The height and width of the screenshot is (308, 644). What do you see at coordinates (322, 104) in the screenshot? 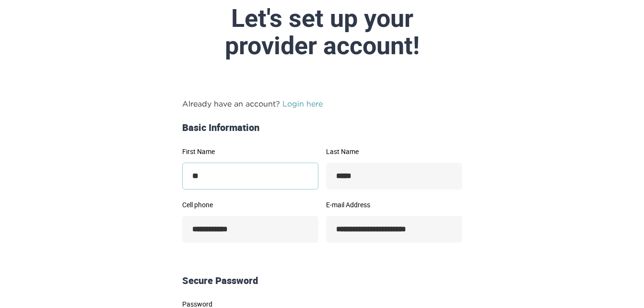
I see `p: Already have an account?` at bounding box center [322, 104].